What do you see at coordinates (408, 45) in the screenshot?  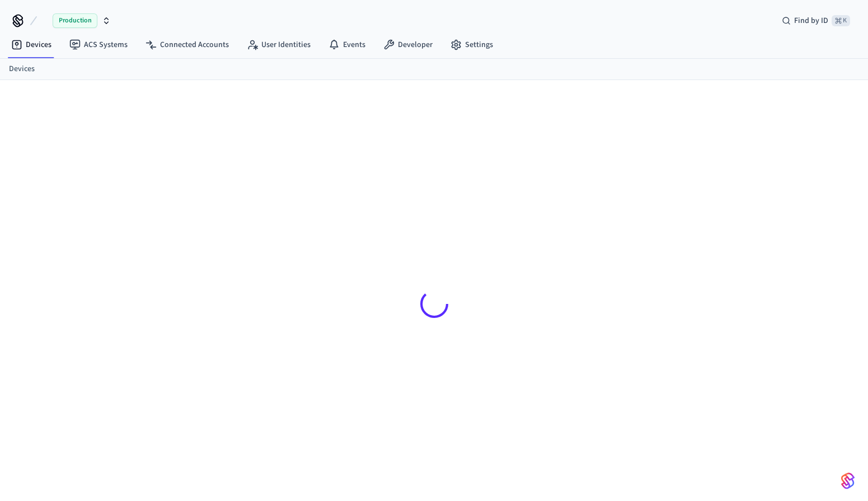 I see `a: Developer` at bounding box center [408, 45].